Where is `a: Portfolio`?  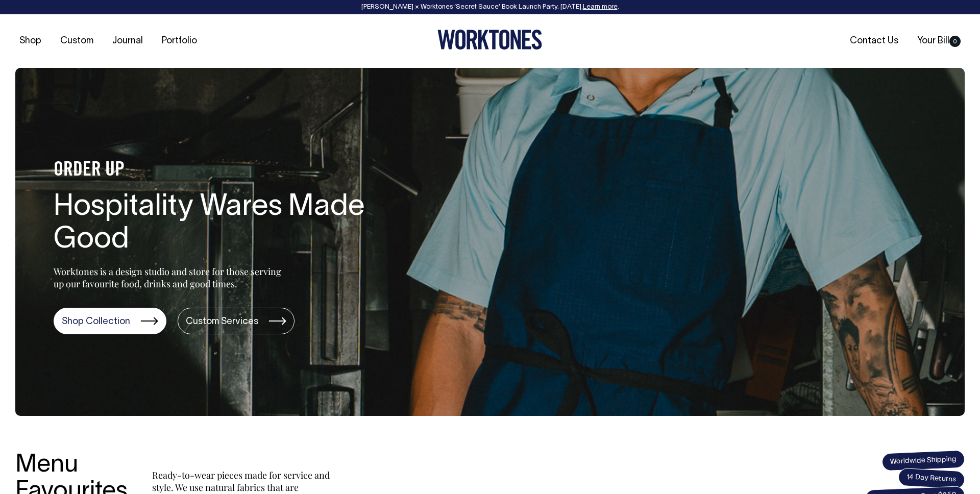 a: Portfolio is located at coordinates (179, 41).